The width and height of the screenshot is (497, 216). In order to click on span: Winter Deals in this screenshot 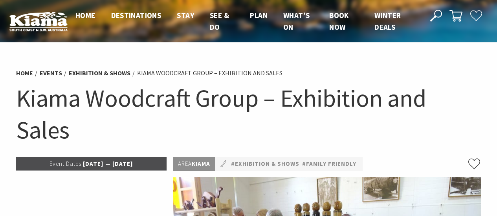, I will do `click(387, 21)`.